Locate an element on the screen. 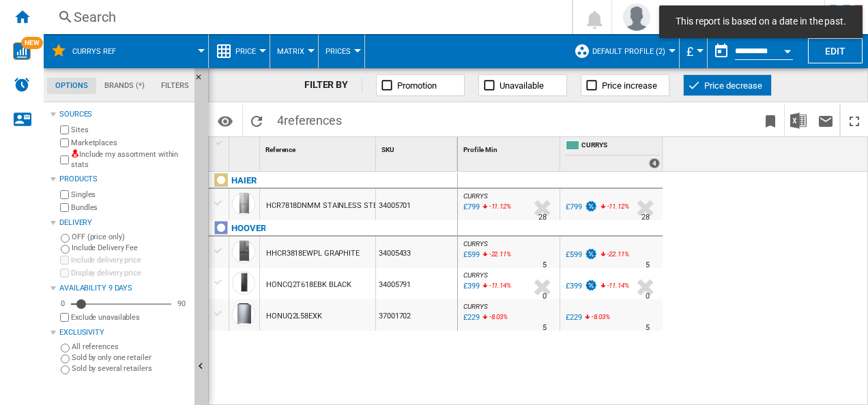 Image resolution: width=868 pixels, height=405 pixels. div: FILTER BY is located at coordinates (333, 85).